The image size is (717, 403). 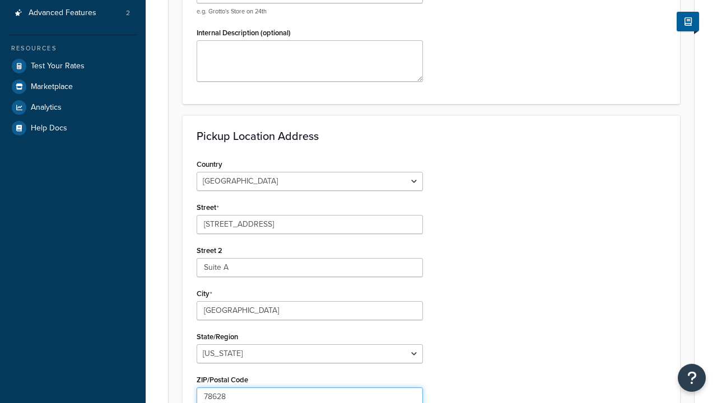 What do you see at coordinates (73, 13) in the screenshot?
I see `li: Advanced Features` at bounding box center [73, 13].